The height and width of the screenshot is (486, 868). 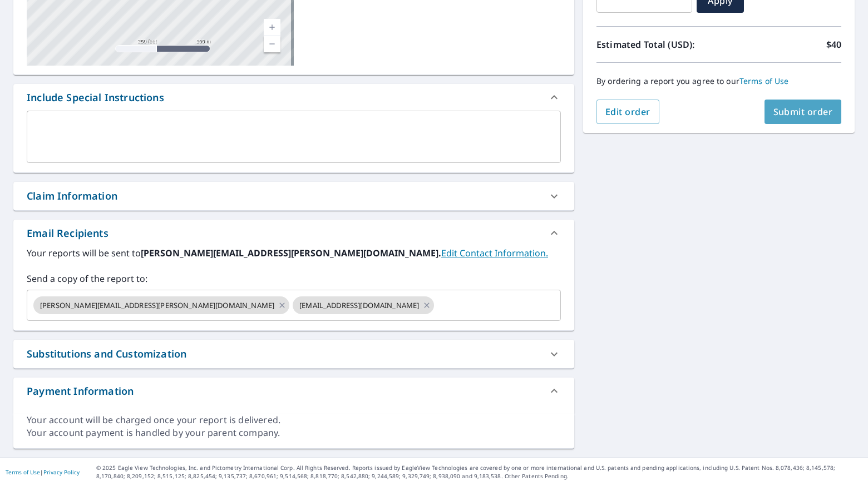 What do you see at coordinates (272, 27) in the screenshot?
I see `a: Current Level 17, Zoom In` at bounding box center [272, 27].